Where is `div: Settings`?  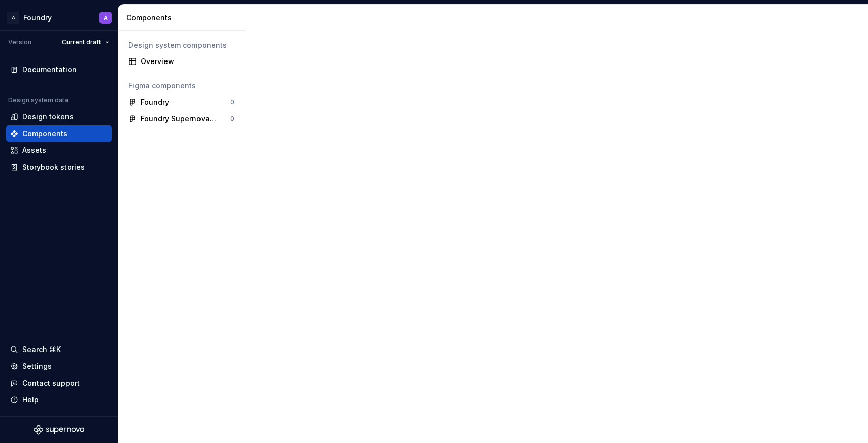
div: Settings is located at coordinates (37, 366).